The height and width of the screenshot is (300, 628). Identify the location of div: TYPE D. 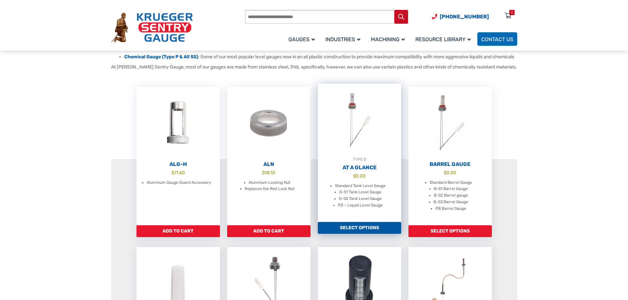
(359, 160).